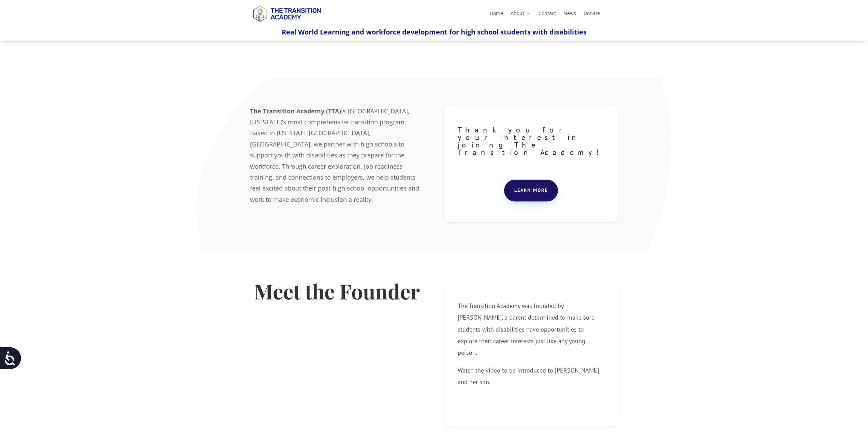  What do you see at coordinates (337, 291) in the screenshot?
I see `strong: Meet the Founder` at bounding box center [337, 291].